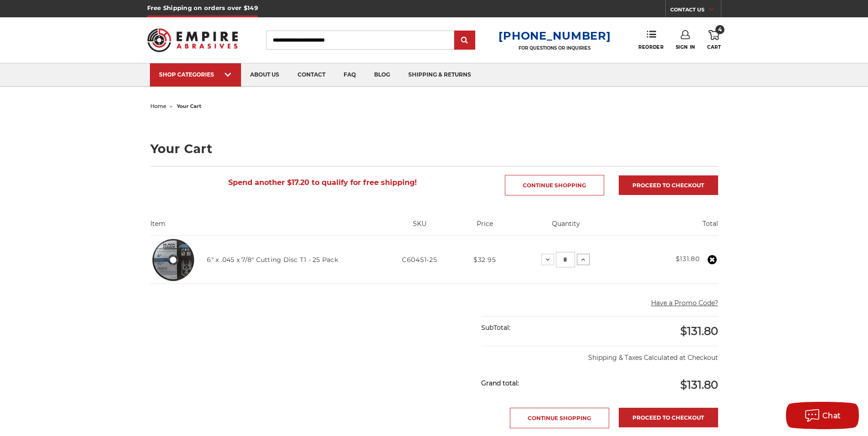  Describe the element at coordinates (670, 227) in the screenshot. I see `th: Total` at that location.